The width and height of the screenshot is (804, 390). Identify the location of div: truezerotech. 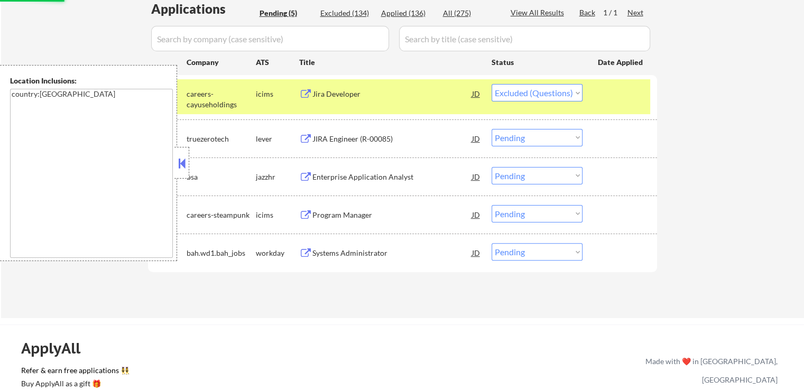
(221, 139).